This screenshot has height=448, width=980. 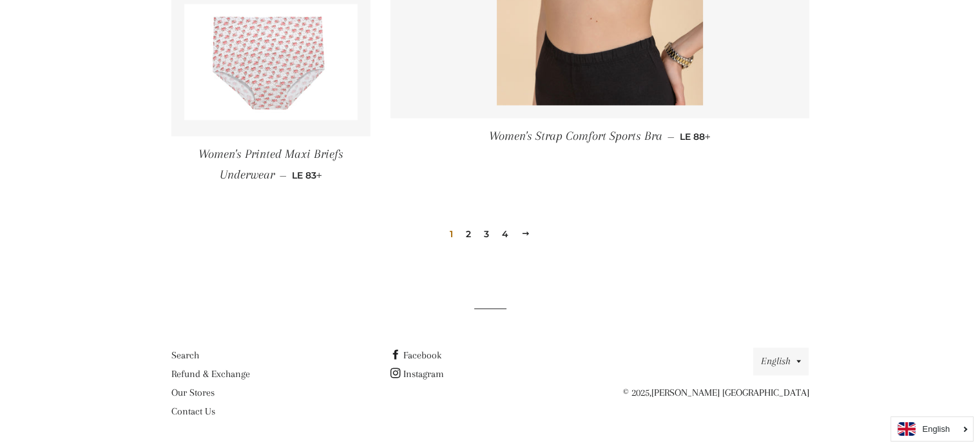 What do you see at coordinates (936, 429) in the screenshot?
I see `i: English` at bounding box center [936, 429].